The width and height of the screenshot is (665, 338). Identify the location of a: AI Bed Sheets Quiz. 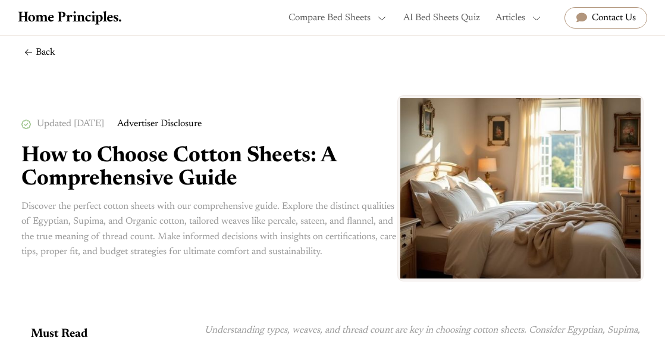
(442, 18).